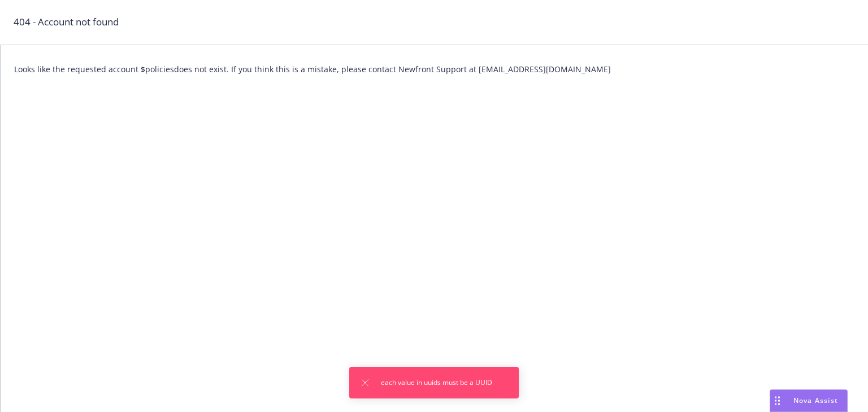  What do you see at coordinates (815, 400) in the screenshot?
I see `span: Nova Assist` at bounding box center [815, 400].